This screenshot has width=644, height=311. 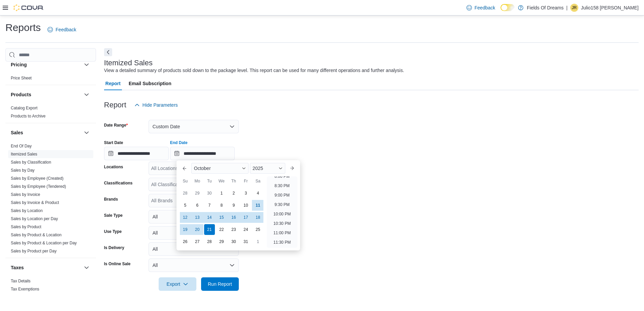 What do you see at coordinates (34, 219) in the screenshot?
I see `a: Sales by Location per Day` at bounding box center [34, 219].